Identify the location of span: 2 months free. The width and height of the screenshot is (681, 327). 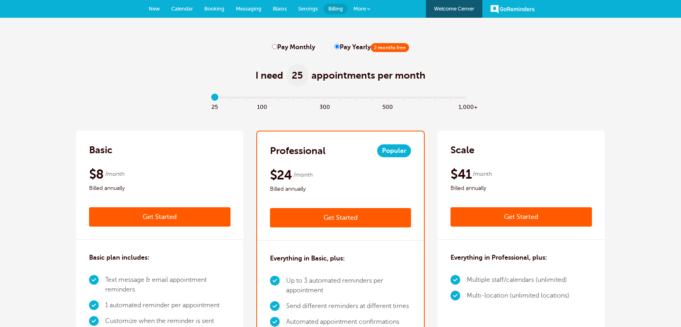
(390, 48).